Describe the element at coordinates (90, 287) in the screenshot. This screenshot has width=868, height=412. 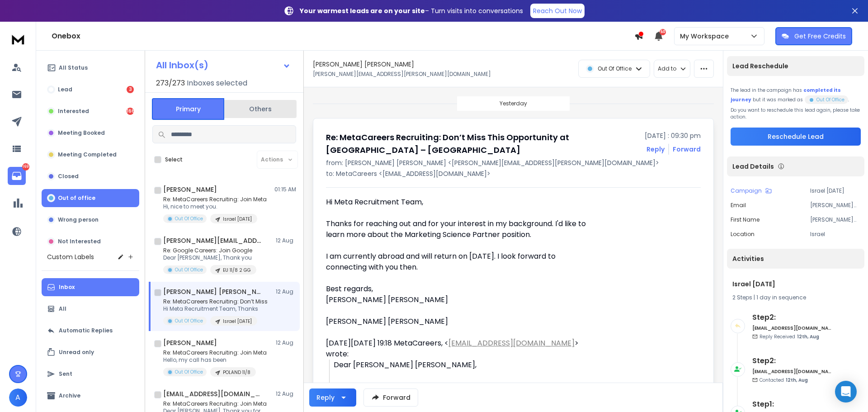
I see `button: Inbox` at that location.